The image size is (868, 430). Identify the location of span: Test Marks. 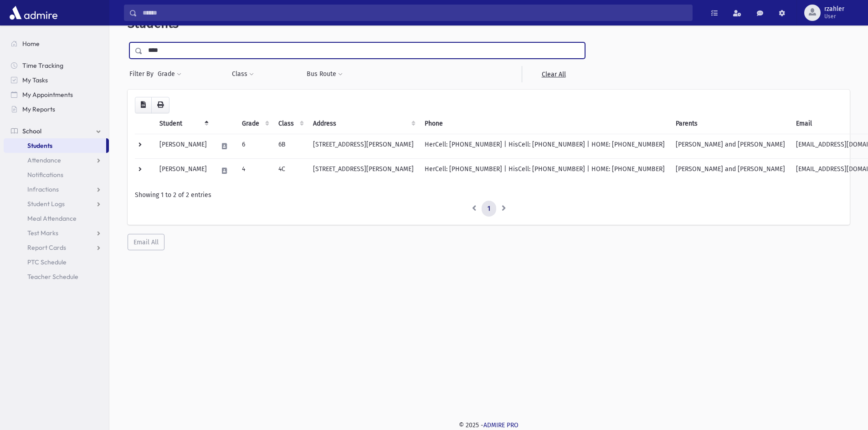
(43, 233).